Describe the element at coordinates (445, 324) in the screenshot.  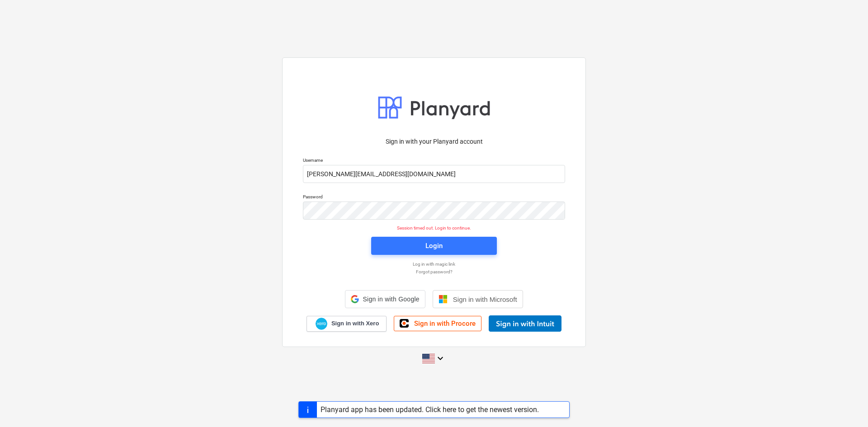
I see `span: Sign in with Procore` at that location.